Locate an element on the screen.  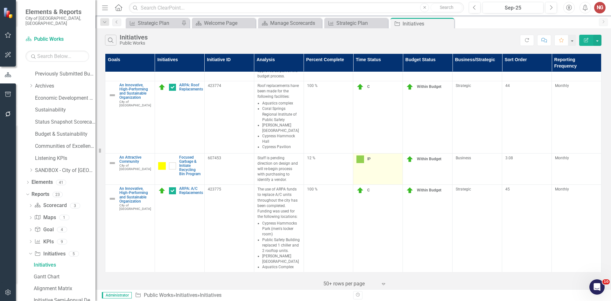
img: IP is located at coordinates (360, 159).